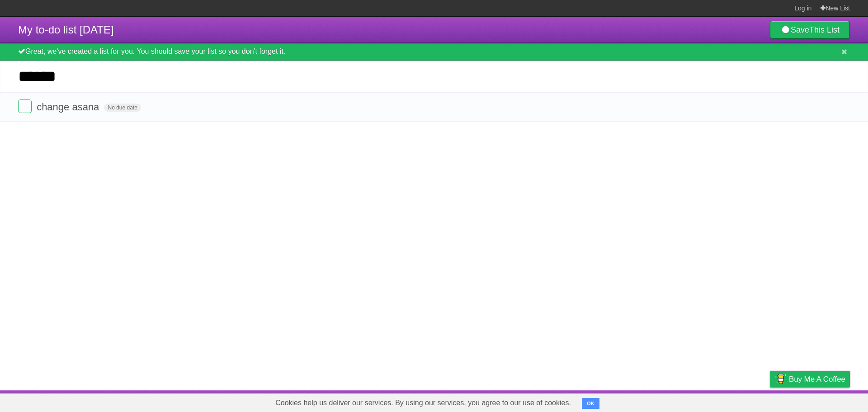 Image resolution: width=868 pixels, height=412 pixels. Describe the element at coordinates (780, 379) in the screenshot. I see `img: Buy me a coffee` at that location.